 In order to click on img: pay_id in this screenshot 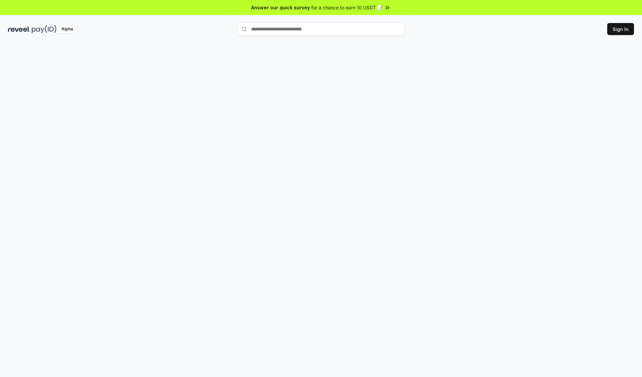, I will do `click(44, 29)`.